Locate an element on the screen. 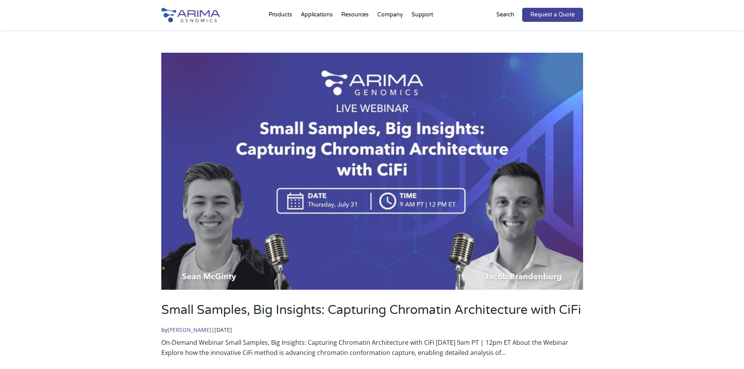 This screenshot has height=369, width=744. img: Arima-Genomics-logo is located at coordinates (191, 15).